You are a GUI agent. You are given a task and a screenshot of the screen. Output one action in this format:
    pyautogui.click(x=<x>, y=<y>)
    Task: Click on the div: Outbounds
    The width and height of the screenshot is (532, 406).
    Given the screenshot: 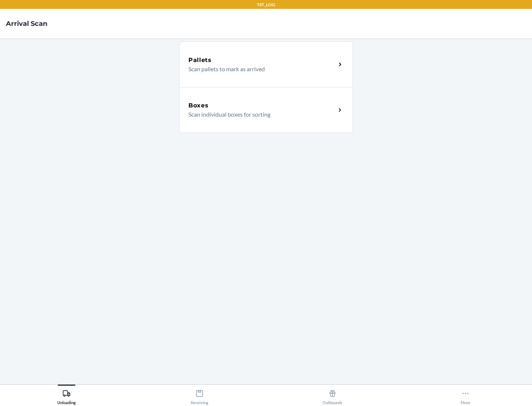 What is the action you would take?
    pyautogui.click(x=333, y=395)
    